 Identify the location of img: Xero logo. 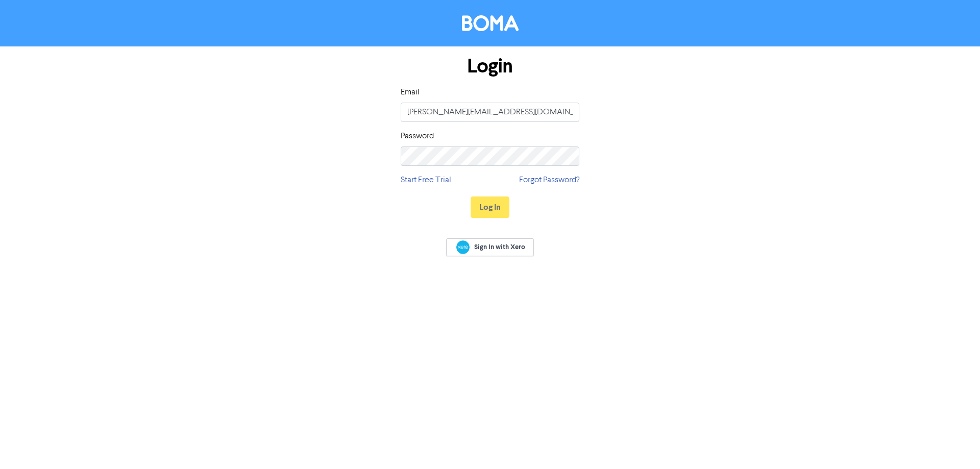
(463, 247).